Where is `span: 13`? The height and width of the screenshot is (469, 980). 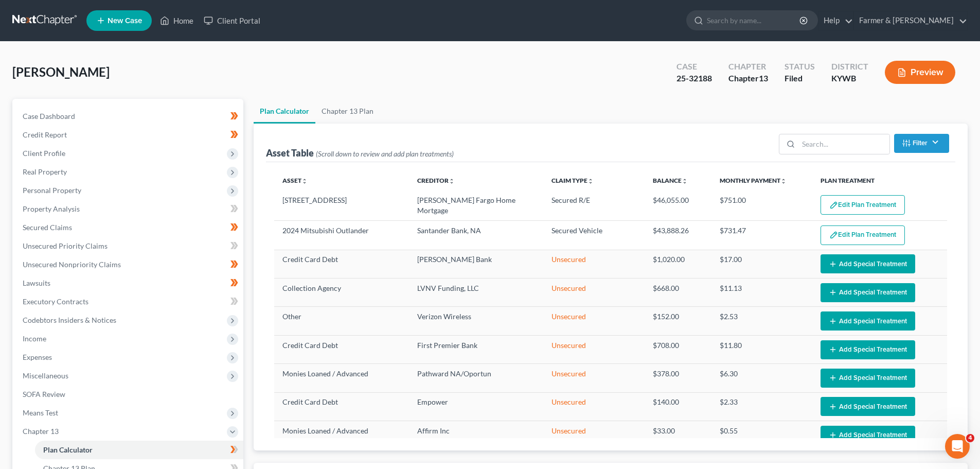
span: 13 is located at coordinates (763, 78).